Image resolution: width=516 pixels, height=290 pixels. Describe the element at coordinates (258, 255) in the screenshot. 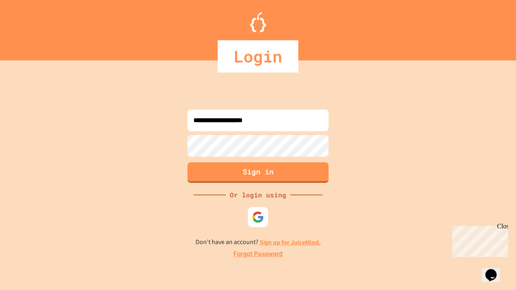

I see `a: Forgot Password` at that location.